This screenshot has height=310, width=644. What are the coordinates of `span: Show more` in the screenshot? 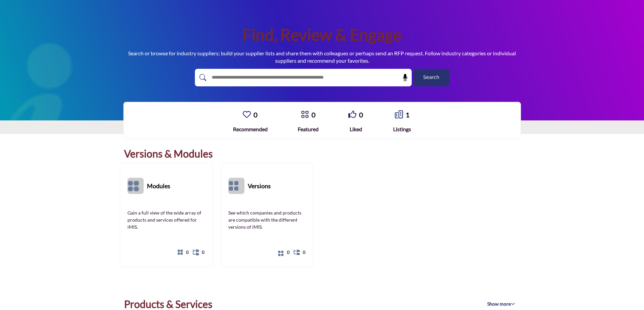 It's located at (501, 304).